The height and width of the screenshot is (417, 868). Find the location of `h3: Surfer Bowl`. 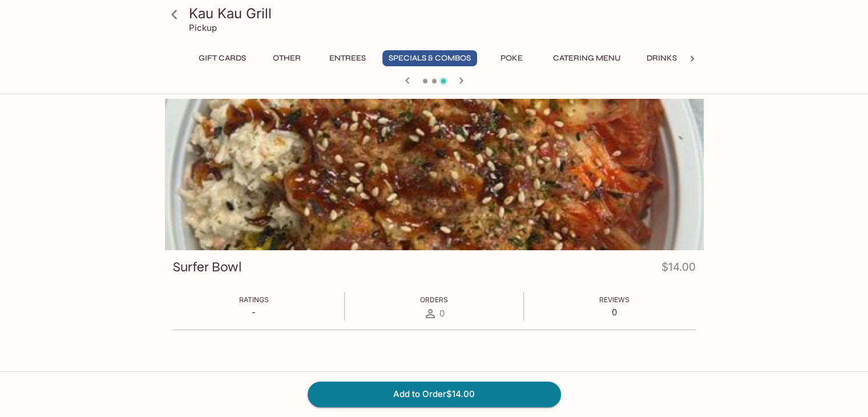

h3: Surfer Bowl is located at coordinates (207, 267).